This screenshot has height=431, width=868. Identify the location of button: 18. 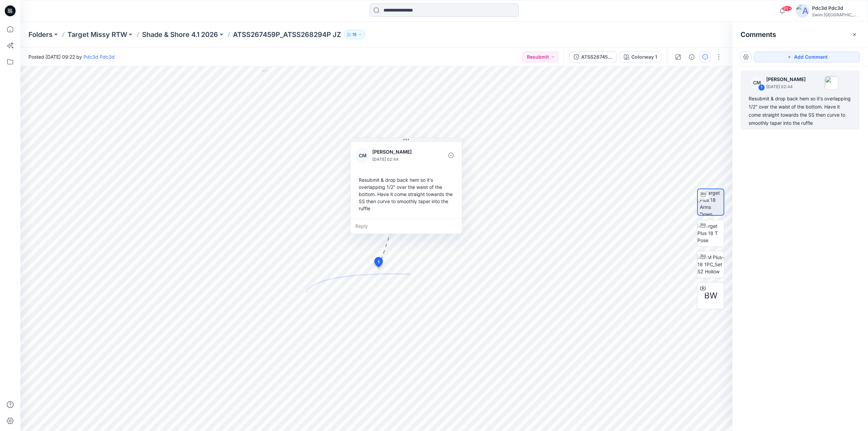
(355, 34).